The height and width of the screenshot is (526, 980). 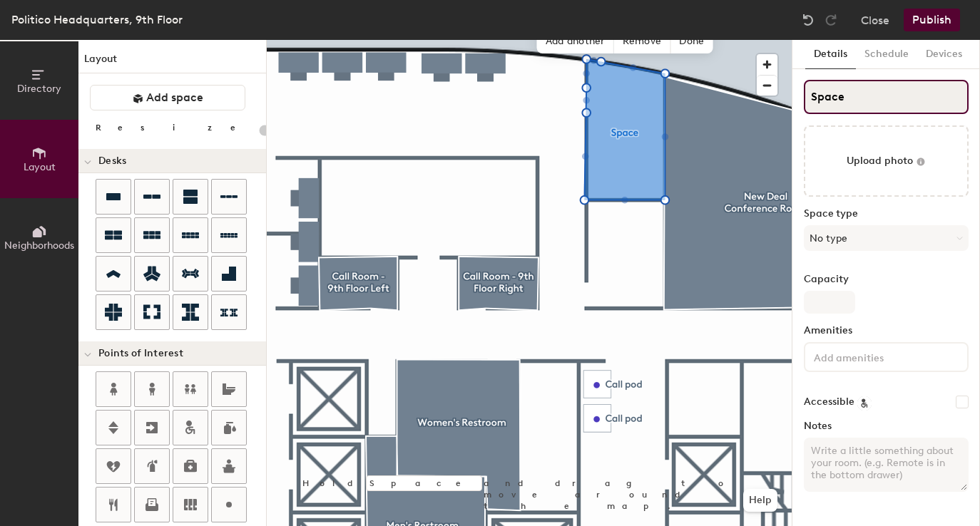 What do you see at coordinates (830, 54) in the screenshot?
I see `button: Details` at bounding box center [830, 54].